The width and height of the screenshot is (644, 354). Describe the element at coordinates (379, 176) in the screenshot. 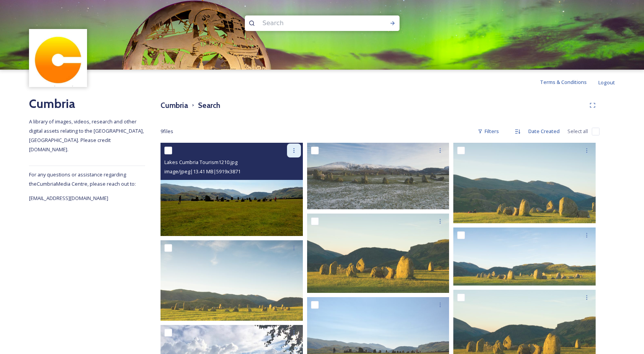

I see `img: Lakes Cumbria Tourism1208.jpg` at that location.